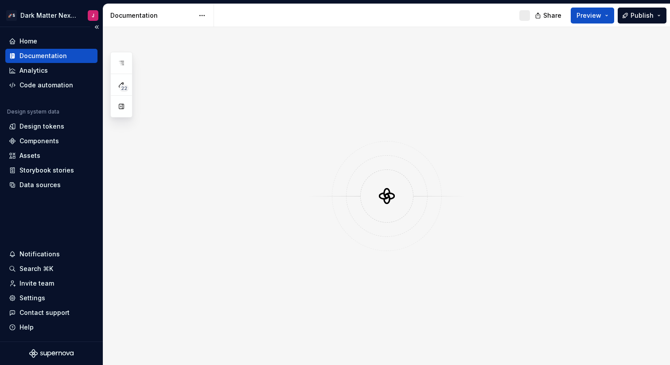  I want to click on button: Publish, so click(642, 16).